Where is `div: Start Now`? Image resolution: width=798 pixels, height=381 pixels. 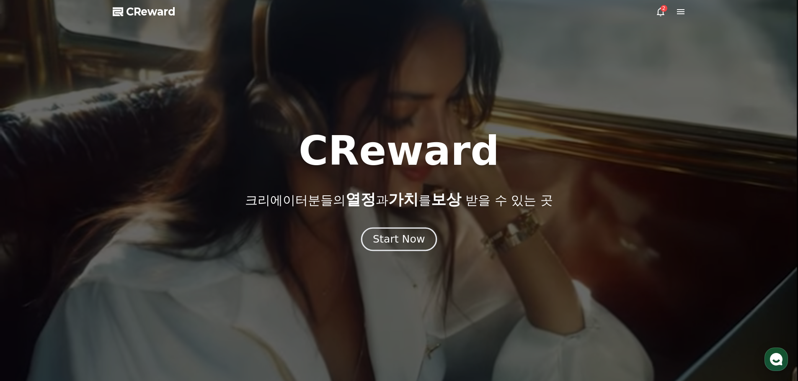
div: Start Now is located at coordinates (399, 240).